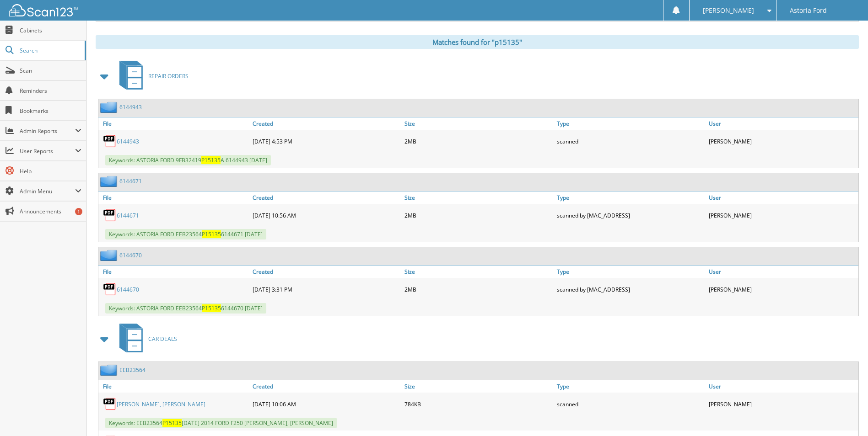 This screenshot has width=868, height=436. I want to click on span: User Reports, so click(47, 151).